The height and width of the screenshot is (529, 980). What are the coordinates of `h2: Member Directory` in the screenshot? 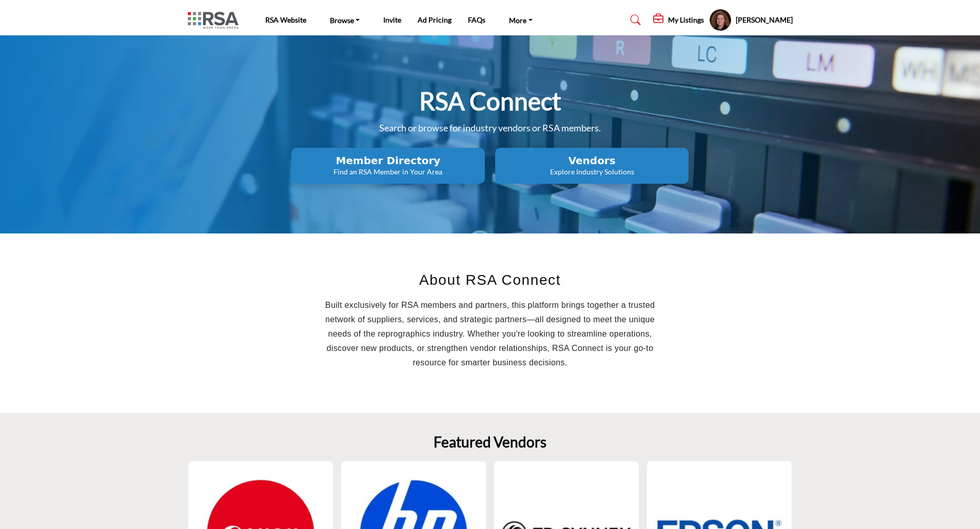 It's located at (388, 160).